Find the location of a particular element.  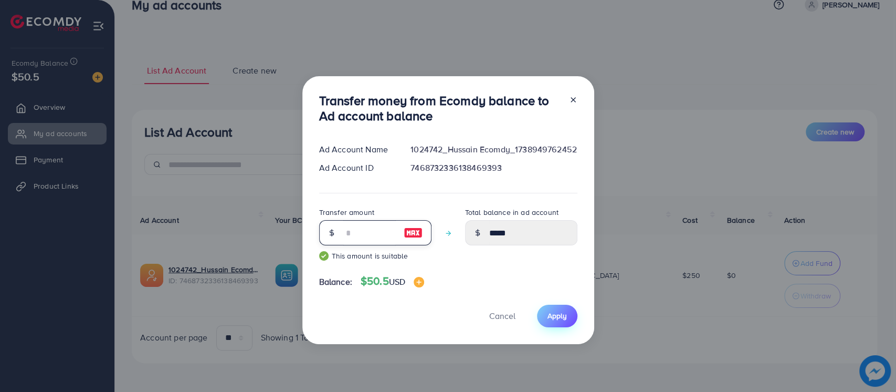

div: Ad Account Name is located at coordinates (356, 149).